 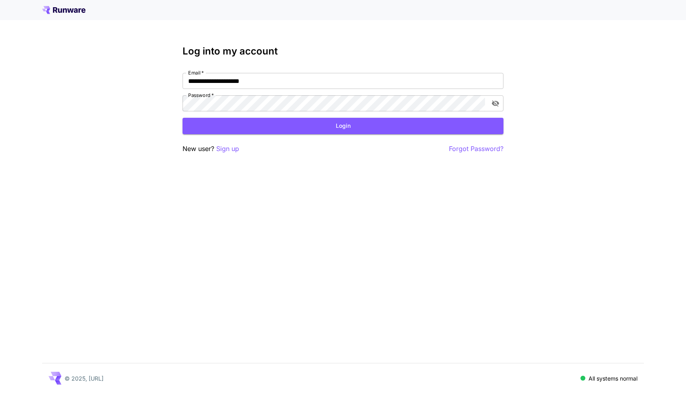 I want to click on button: toggle password visibility, so click(x=495, y=103).